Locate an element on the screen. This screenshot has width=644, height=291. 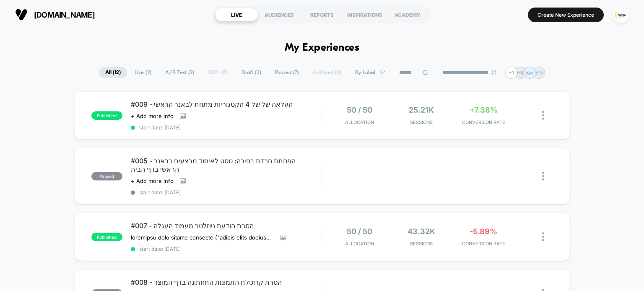
span: paused is located at coordinates (107, 176).